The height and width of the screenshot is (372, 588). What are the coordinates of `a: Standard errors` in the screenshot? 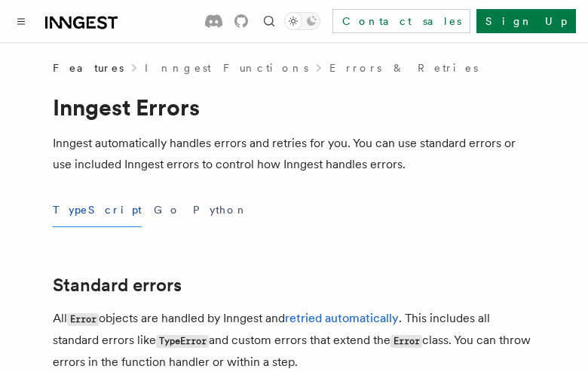 It's located at (116, 285).